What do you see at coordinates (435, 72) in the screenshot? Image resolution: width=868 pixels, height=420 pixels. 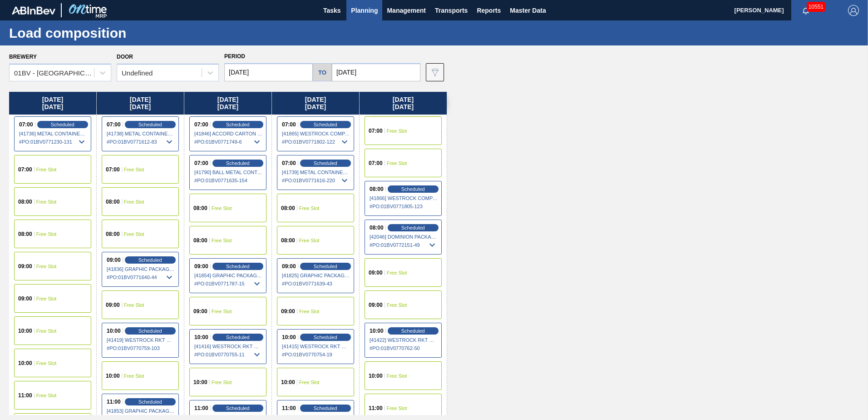 I see `img: icon-filter-gray` at bounding box center [435, 72].